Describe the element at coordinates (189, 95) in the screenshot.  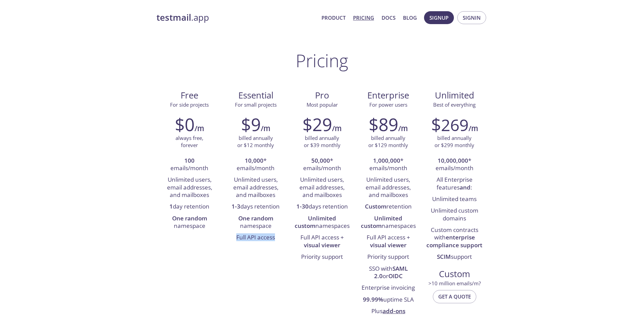
I see `span: Free` at that location.